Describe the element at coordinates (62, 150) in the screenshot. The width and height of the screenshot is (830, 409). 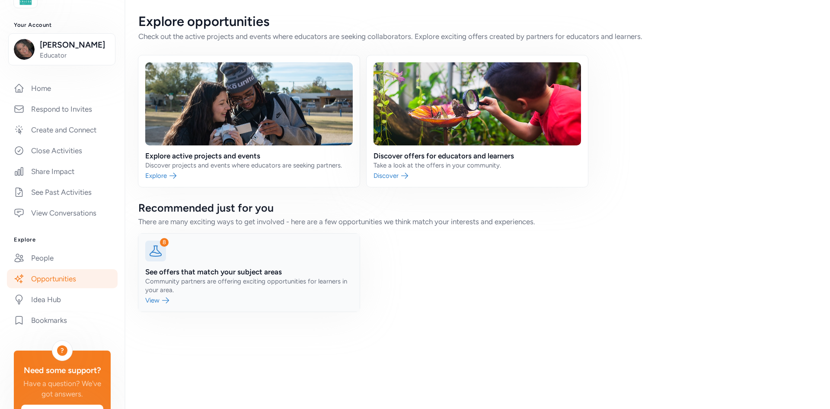
I see `a: Close Activities` at that location.